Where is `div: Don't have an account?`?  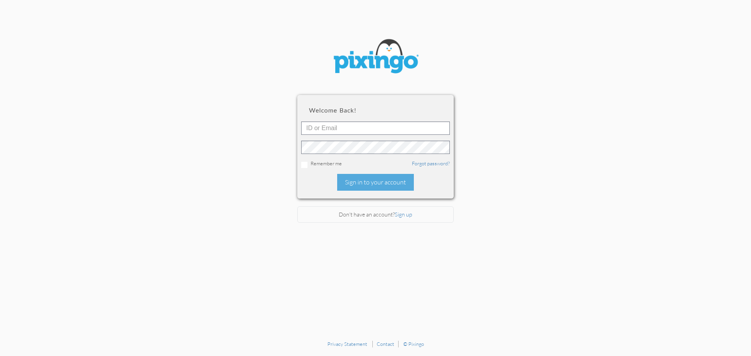 div: Don't have an account? is located at coordinates (375, 215).